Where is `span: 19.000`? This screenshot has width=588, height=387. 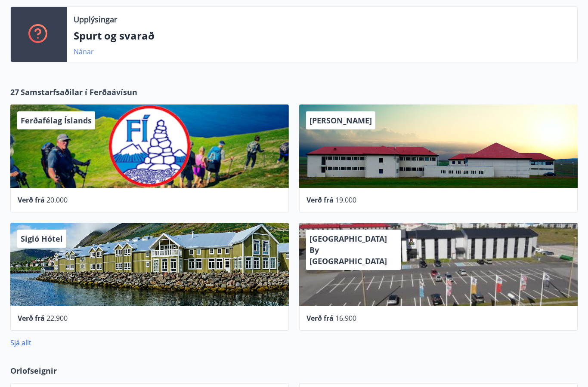
span: 19.000 is located at coordinates (346, 200).